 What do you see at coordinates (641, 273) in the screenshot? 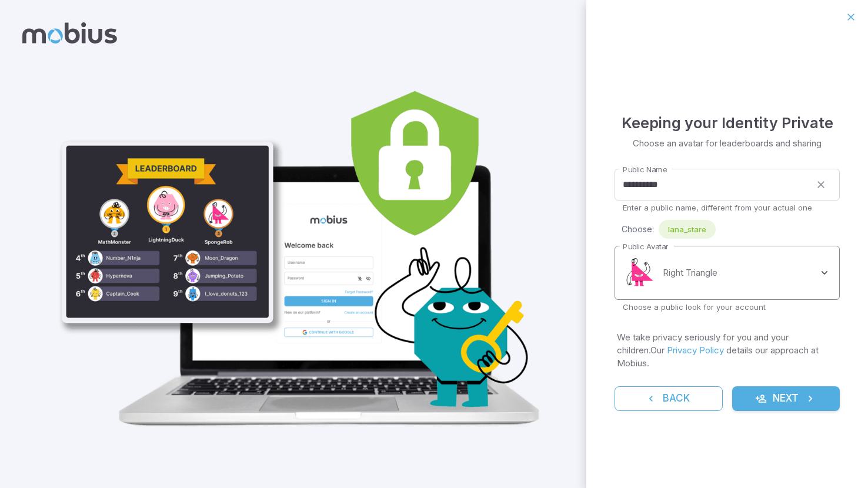
I see `img: right-triangle.svg` at bounding box center [641, 273].